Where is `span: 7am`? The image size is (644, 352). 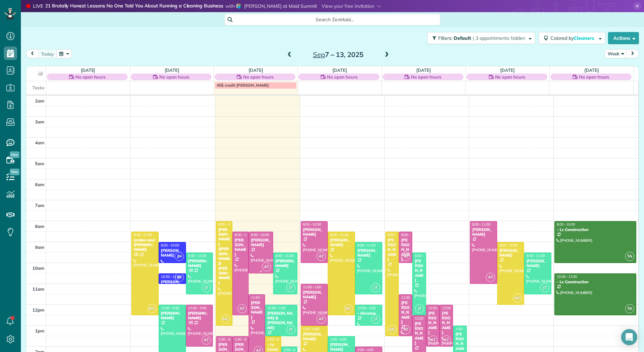
span: 7am is located at coordinates (39, 205).